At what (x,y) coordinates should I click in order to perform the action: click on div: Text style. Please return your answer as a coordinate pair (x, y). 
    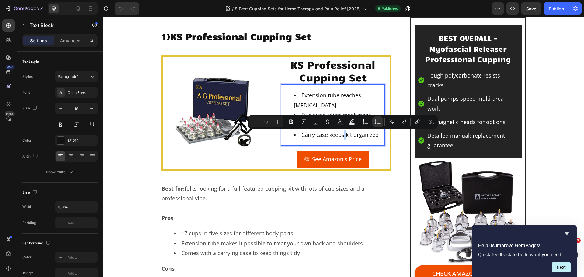
    Looking at the image, I should click on (30, 61).